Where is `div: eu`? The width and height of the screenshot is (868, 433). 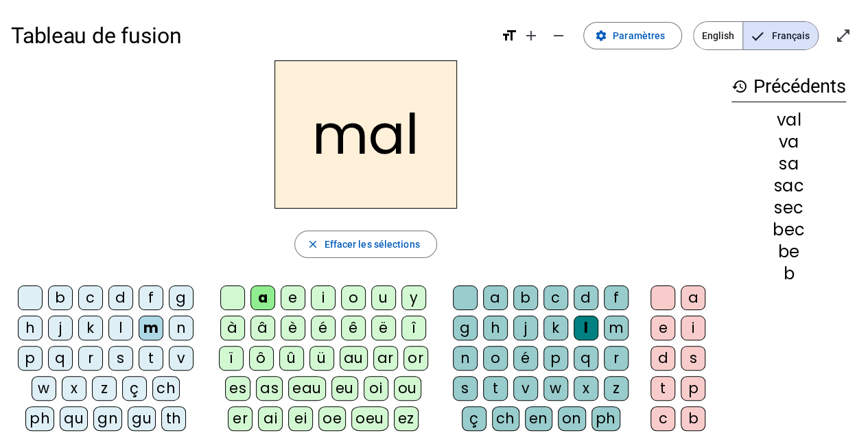
div: eu is located at coordinates (345, 388).